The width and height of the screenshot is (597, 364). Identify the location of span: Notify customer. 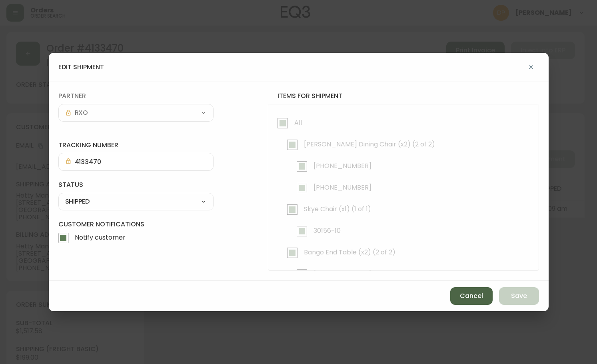
(100, 237).